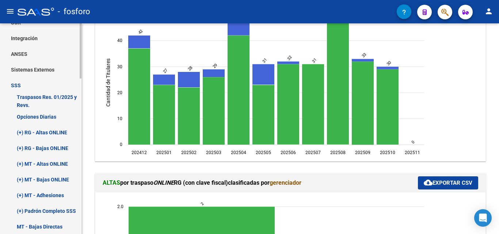  Describe the element at coordinates (111, 183) in the screenshot. I see `span: ALTAS` at that location.